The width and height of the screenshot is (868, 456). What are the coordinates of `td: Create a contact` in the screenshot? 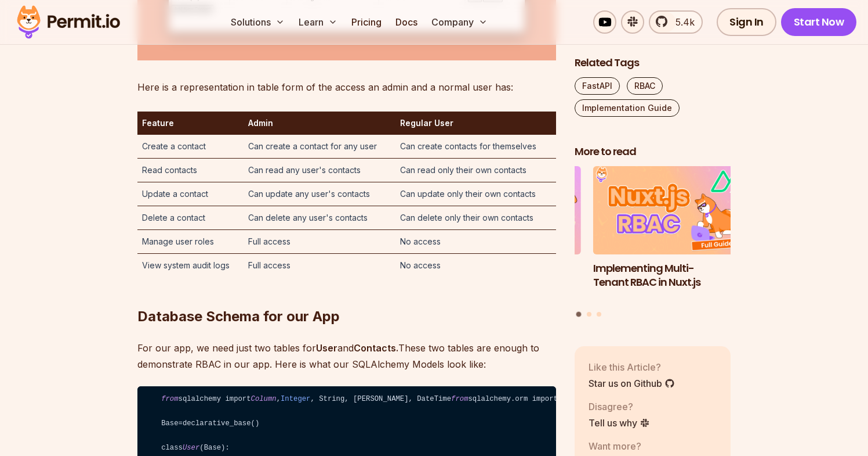 It's located at (191, 146).